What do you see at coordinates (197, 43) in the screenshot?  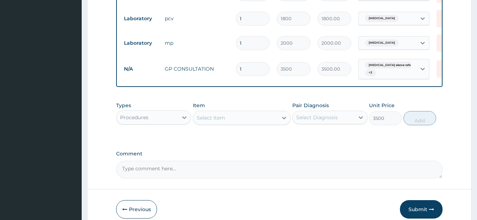 I see `td: mp` at bounding box center [197, 43].